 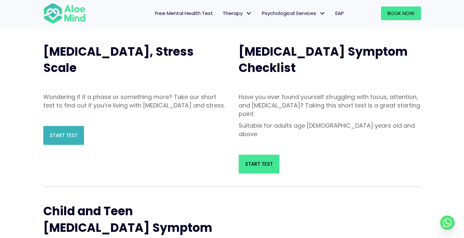 I want to click on span: Psychological Services: submenu, so click(x=322, y=13).